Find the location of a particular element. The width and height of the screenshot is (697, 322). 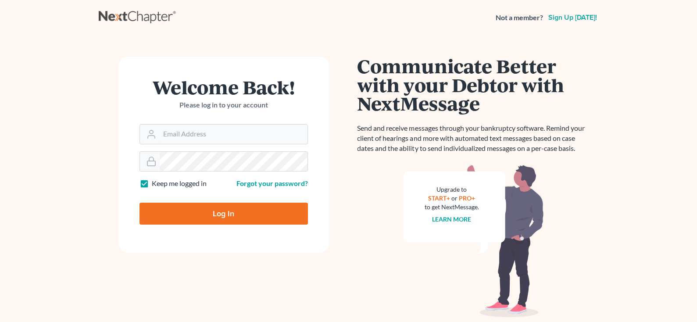

div: to get NextMessage. is located at coordinates (452, 207).